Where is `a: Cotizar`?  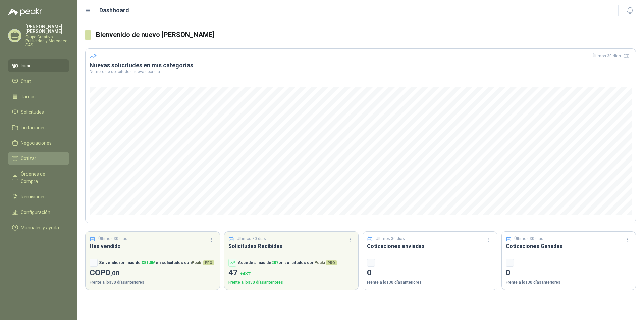
a: Cotizar is located at coordinates (38, 159).